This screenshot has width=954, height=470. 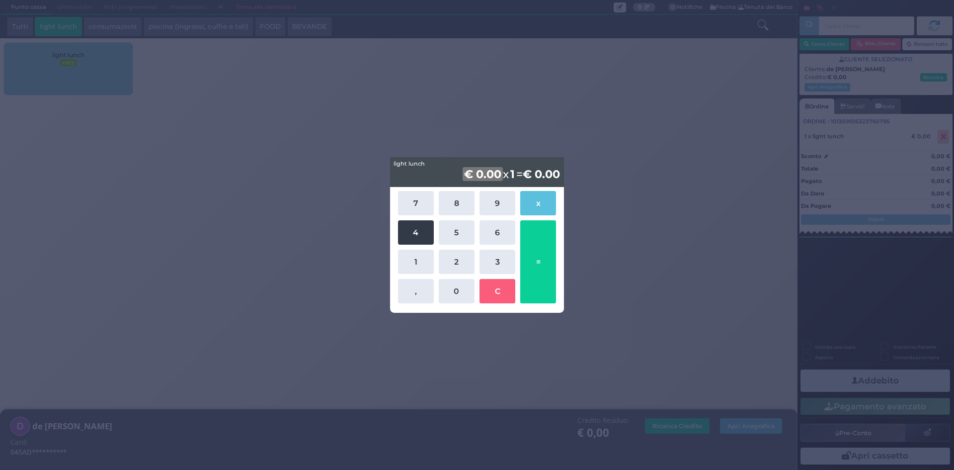 What do you see at coordinates (497, 261) in the screenshot?
I see `button: 3` at bounding box center [497, 261].